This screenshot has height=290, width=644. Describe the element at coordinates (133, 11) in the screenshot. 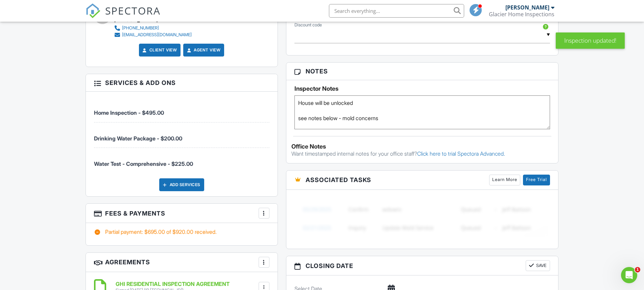

I see `span: SPECTORA` at that location.